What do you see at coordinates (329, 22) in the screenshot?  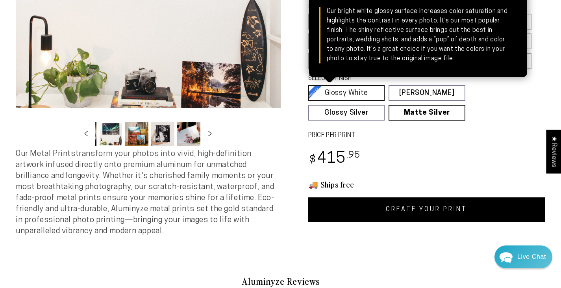 I see `label: 5x7` at bounding box center [329, 22].